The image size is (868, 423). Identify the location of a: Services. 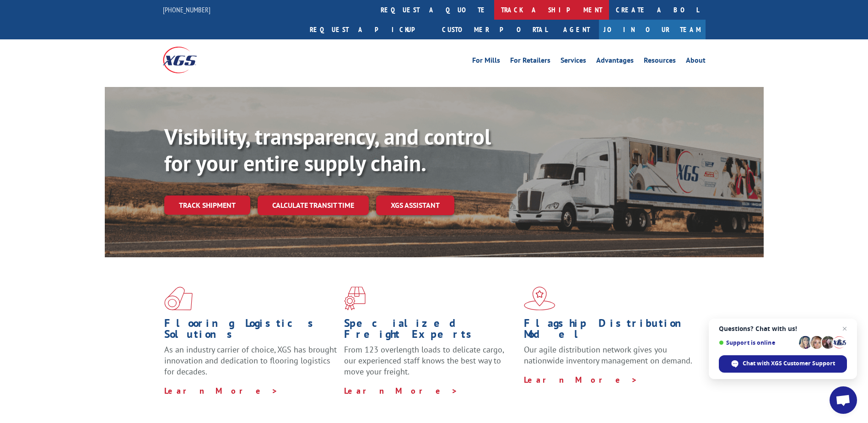
(573, 62).